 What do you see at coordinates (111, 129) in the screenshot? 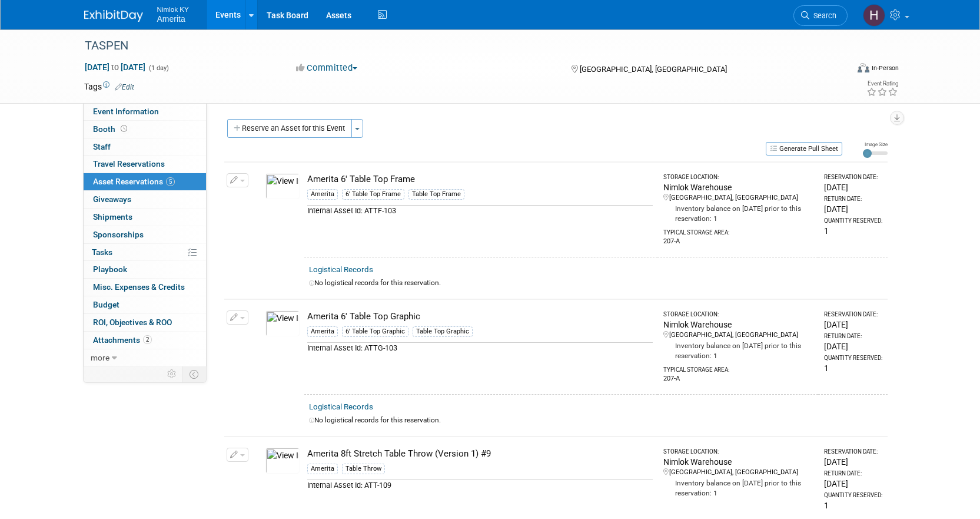
I see `span: Booth` at bounding box center [111, 129].